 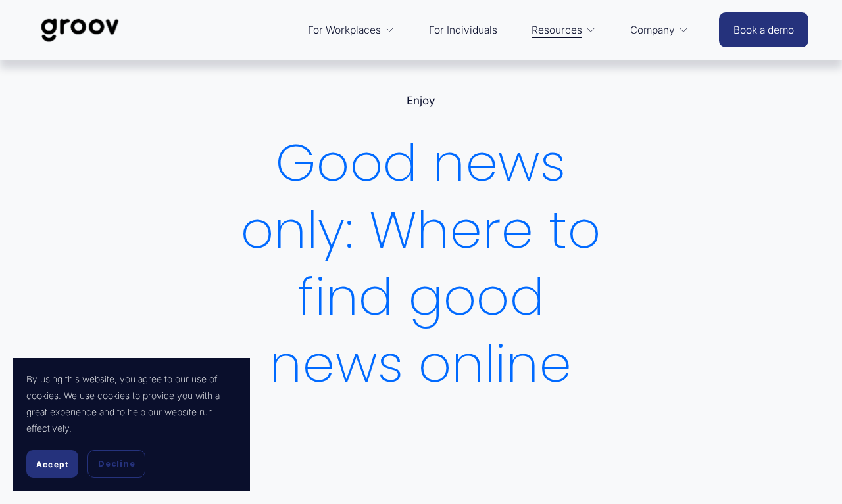 What do you see at coordinates (117, 464) in the screenshot?
I see `span: Decline` at bounding box center [117, 464].